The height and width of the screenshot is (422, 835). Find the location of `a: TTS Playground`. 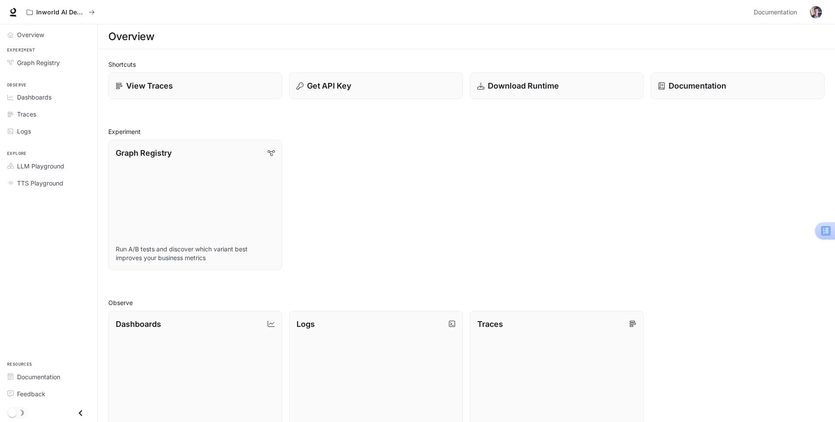

a: TTS Playground is located at coordinates (48, 183).